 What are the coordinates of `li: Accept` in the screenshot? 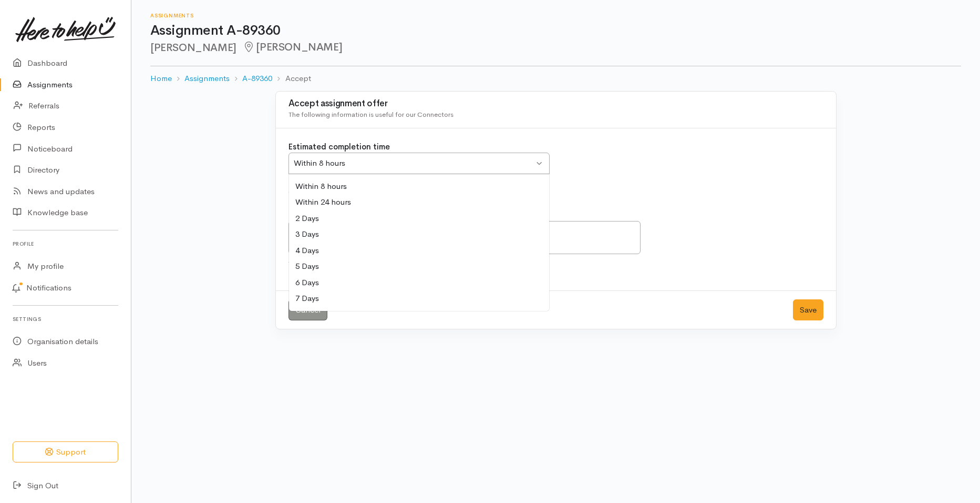 It's located at (291, 79).